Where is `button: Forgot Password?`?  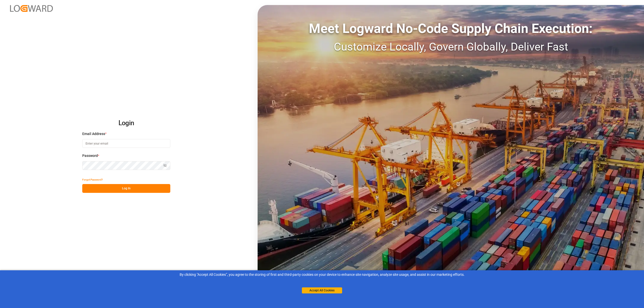 button: Forgot Password? is located at coordinates (93, 179).